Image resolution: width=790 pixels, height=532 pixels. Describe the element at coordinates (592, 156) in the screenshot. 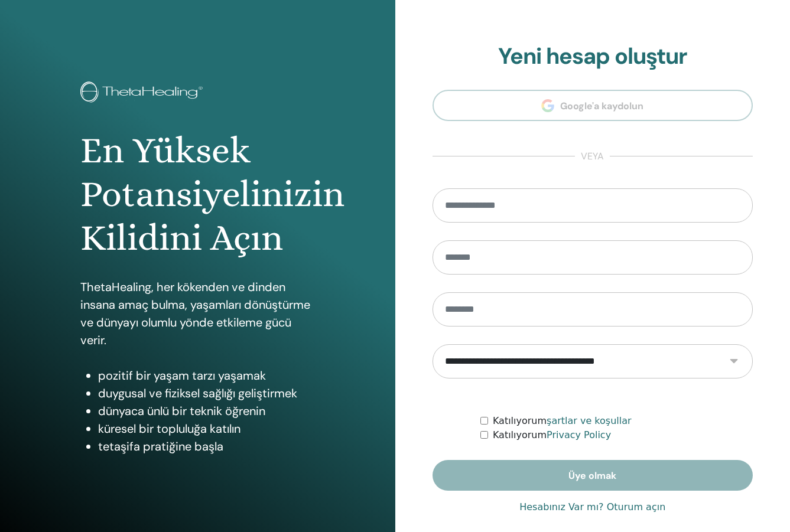

I see `span: veya` at that location.